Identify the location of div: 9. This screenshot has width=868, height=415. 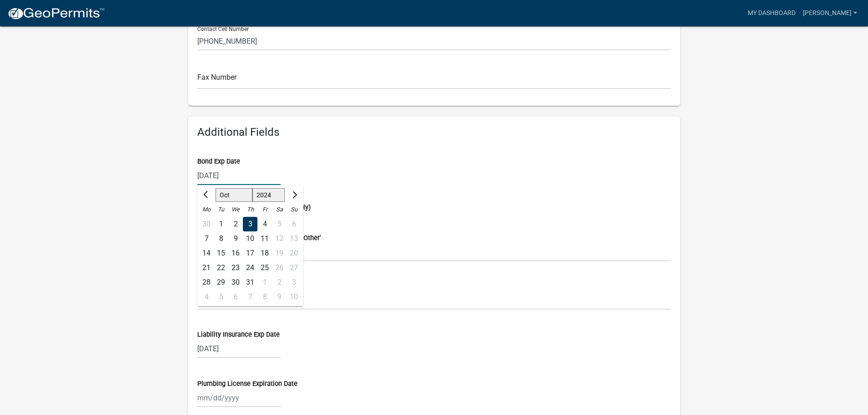
(235, 239).